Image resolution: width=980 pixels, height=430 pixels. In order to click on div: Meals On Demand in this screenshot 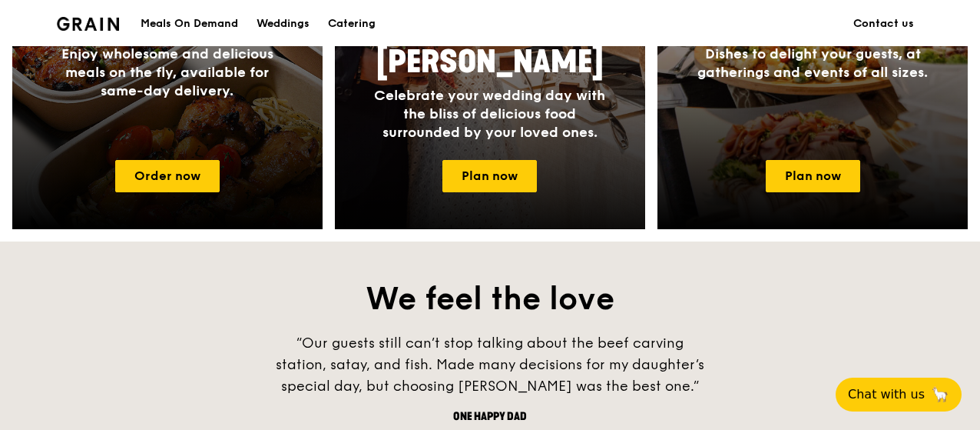, I will do `click(189, 24)`.